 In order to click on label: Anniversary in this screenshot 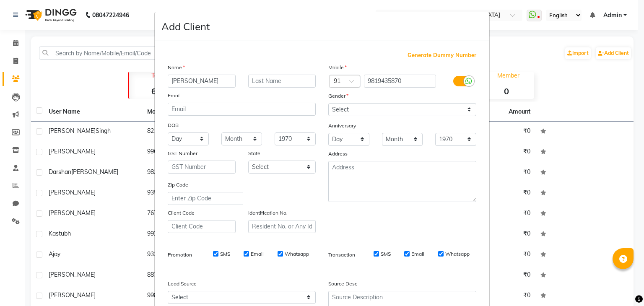, I will do `click(342, 126)`.